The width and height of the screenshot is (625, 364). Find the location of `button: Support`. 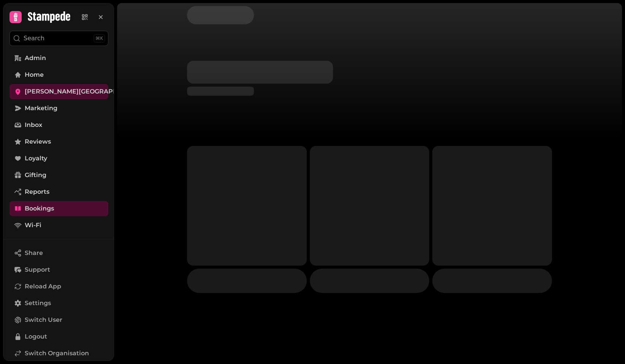

button: Support is located at coordinates (59, 270).